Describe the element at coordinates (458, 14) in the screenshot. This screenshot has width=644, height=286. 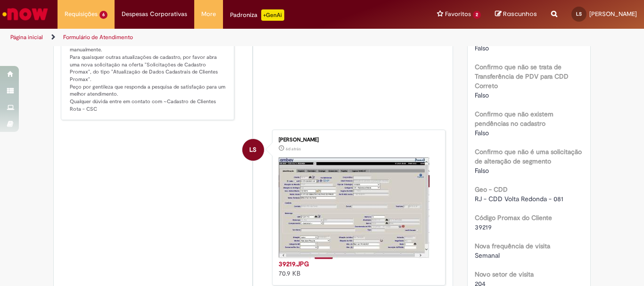
I see `span: Favoritos` at that location.